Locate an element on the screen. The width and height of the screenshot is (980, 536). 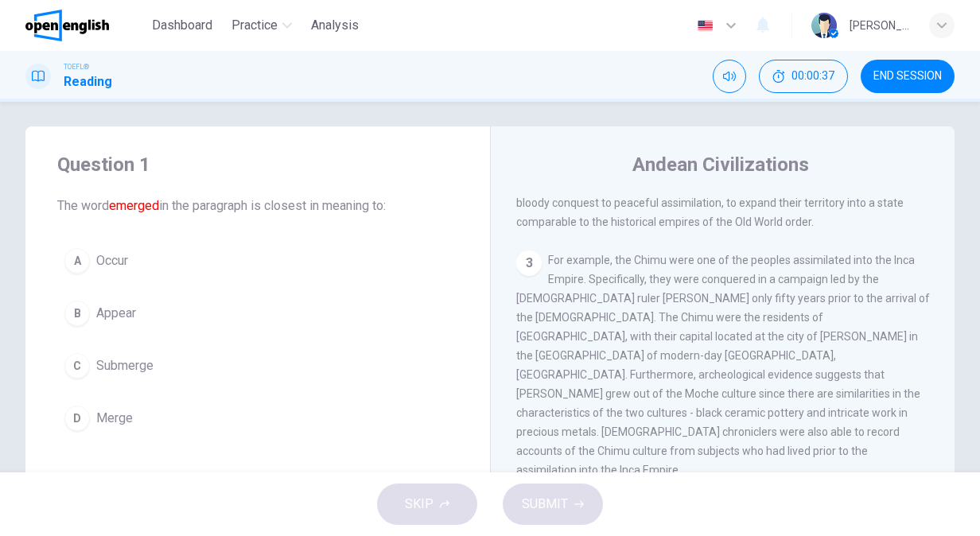
a: Dashboard is located at coordinates (182, 25).